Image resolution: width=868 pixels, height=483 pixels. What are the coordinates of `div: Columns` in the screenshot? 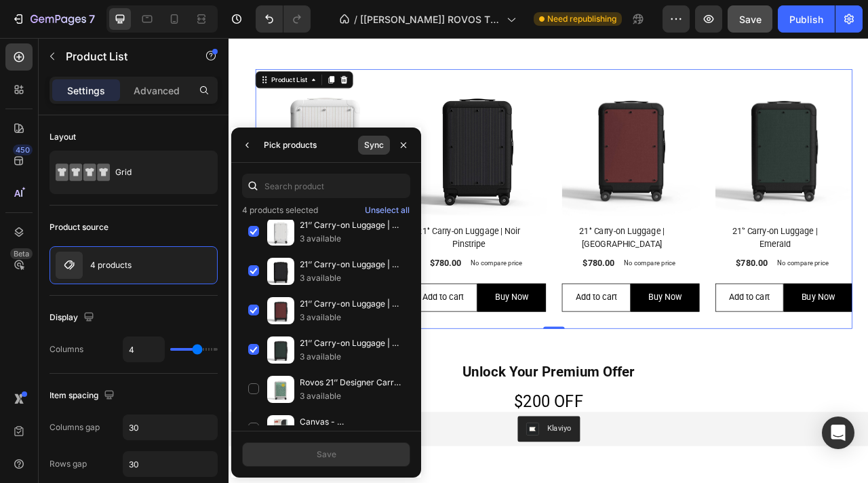 It's located at (67, 349).